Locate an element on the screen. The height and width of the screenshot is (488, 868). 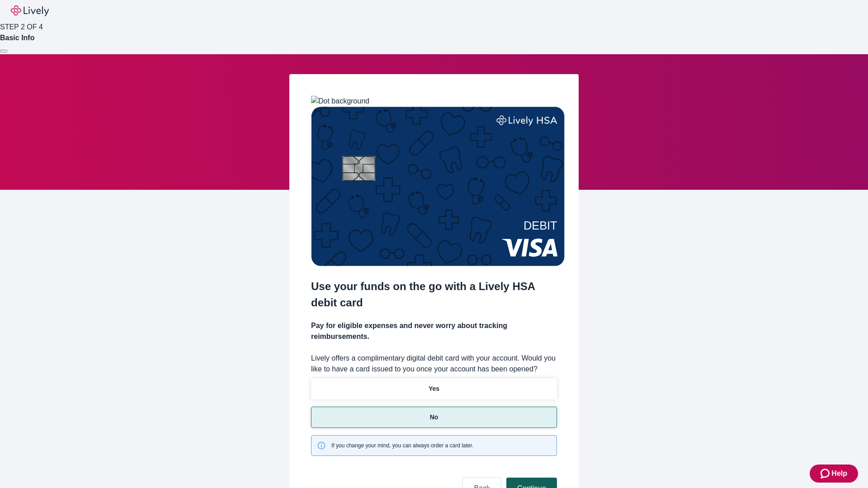
p: No is located at coordinates (434, 417).